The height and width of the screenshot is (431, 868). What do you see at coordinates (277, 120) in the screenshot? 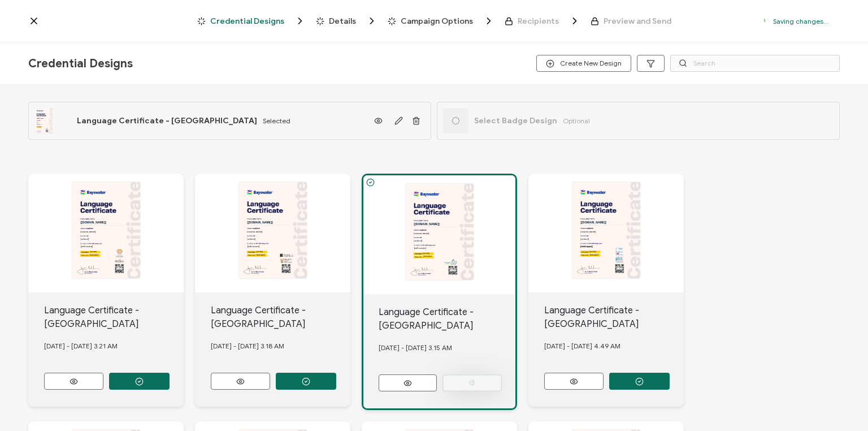
I see `span: Selected` at bounding box center [277, 120].